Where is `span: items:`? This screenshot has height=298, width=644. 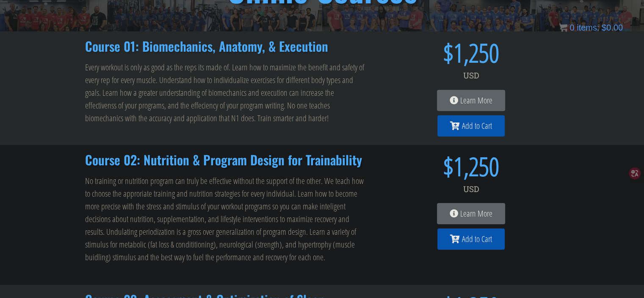
span: items: is located at coordinates (587, 27).